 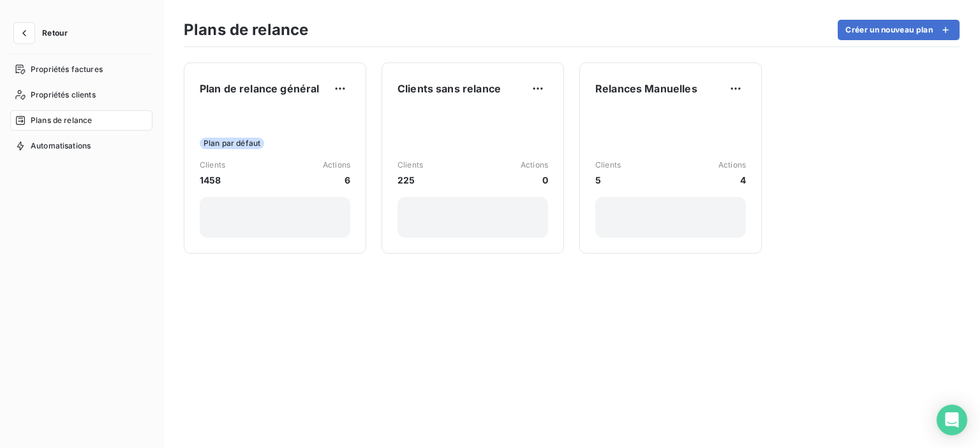 What do you see at coordinates (259, 89) in the screenshot?
I see `span: Plan de relance général` at bounding box center [259, 89].